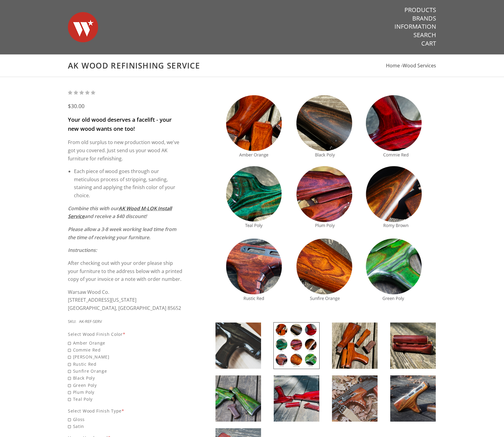  I want to click on span: Plum Poly, so click(126, 392).